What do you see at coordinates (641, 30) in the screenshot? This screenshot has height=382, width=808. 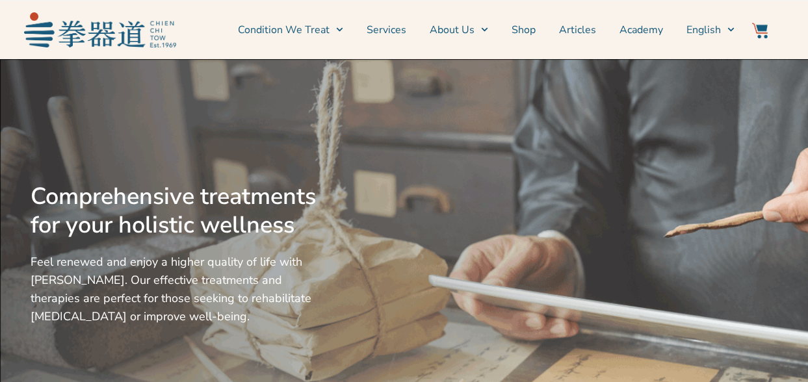 I see `a: Academy` at bounding box center [641, 30].